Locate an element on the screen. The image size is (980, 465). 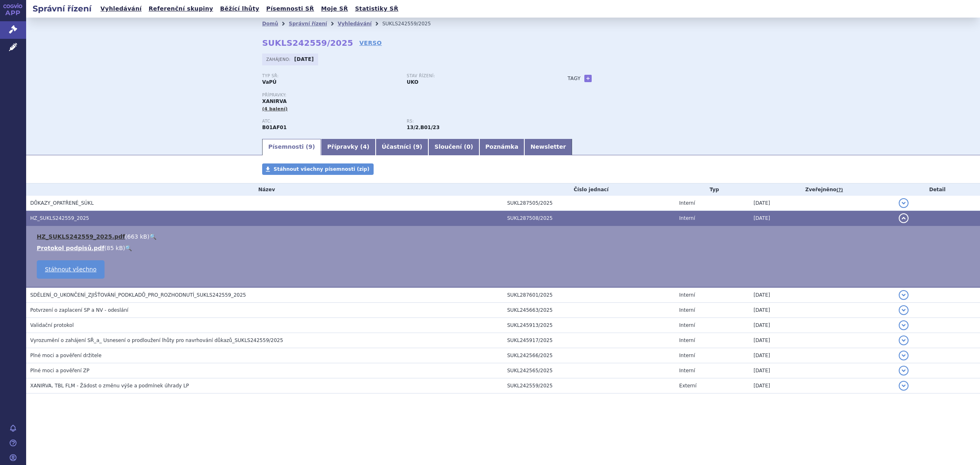
th: Název is located at coordinates (265, 189).